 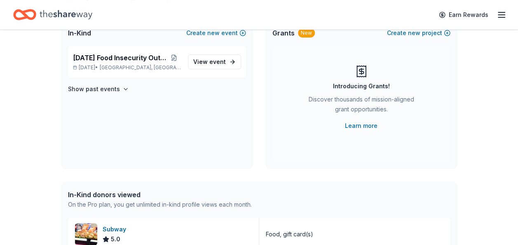 What do you see at coordinates (214, 62) in the screenshot?
I see `a: View event` at bounding box center [214, 62].